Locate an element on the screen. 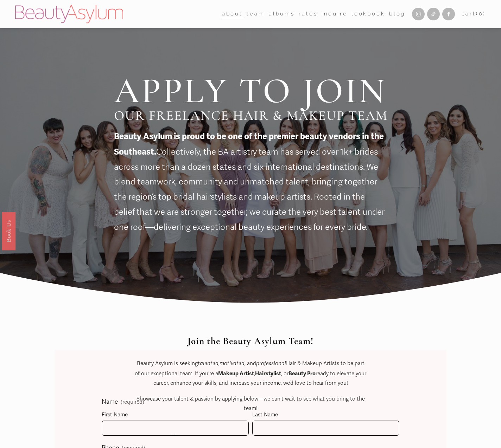 The height and width of the screenshot is (448, 501). a: Blog is located at coordinates (398, 14).